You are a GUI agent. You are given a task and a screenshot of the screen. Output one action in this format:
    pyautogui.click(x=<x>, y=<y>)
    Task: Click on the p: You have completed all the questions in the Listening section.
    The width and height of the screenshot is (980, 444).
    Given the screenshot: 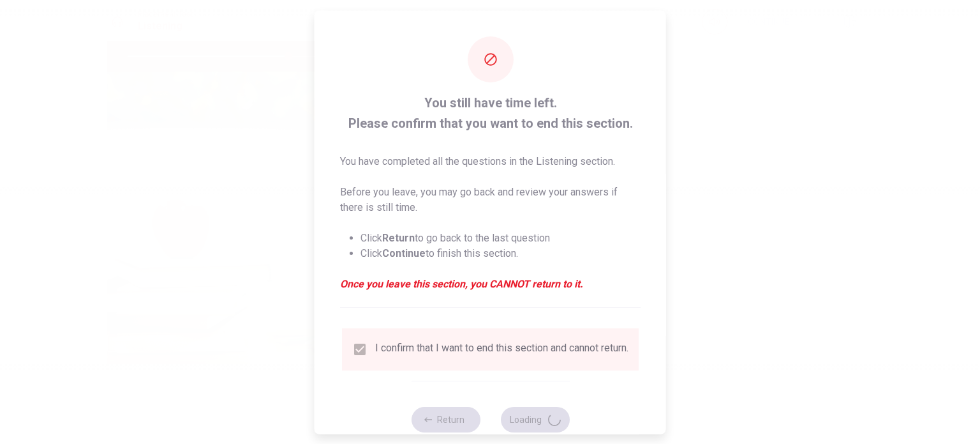 What is the action you would take?
    pyautogui.click(x=490, y=161)
    